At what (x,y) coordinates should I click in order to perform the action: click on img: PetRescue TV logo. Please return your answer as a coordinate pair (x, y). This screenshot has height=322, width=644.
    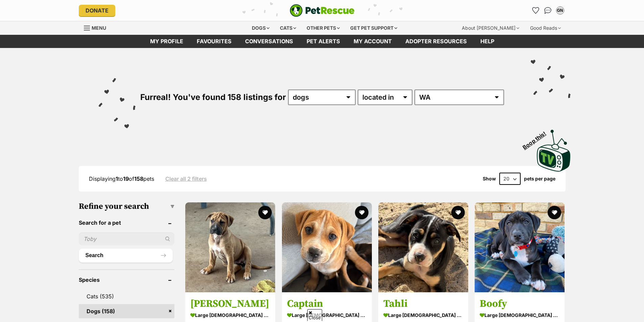
    Looking at the image, I should click on (554, 151).